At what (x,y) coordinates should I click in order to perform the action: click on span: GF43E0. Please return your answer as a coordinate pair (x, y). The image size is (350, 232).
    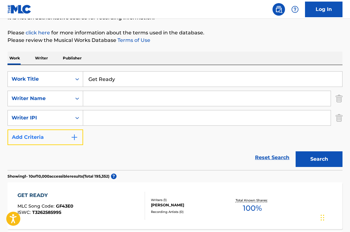
    Looking at the image, I should click on (65, 206).